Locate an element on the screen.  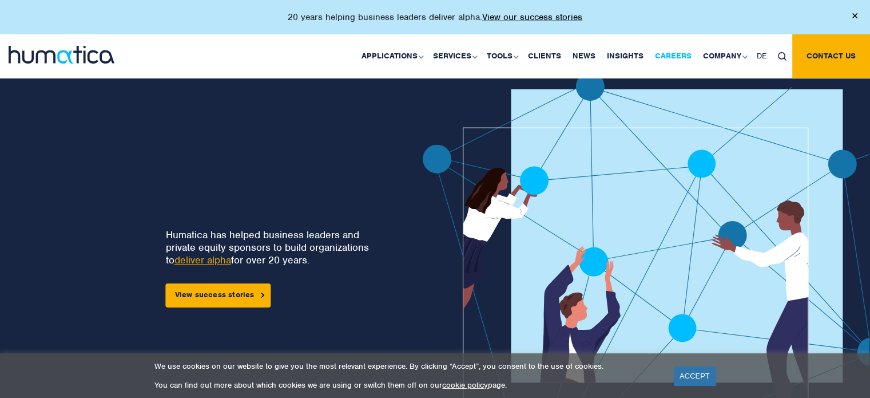
img: arrowicon is located at coordinates (263, 295).